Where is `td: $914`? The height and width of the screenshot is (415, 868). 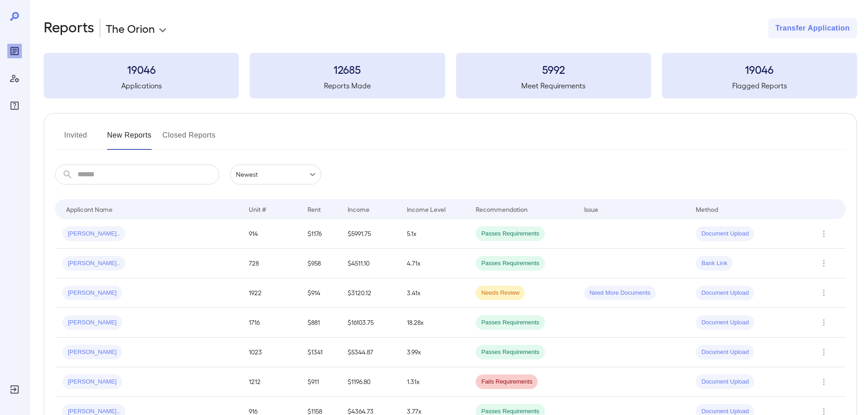 td: $914 is located at coordinates (320, 293).